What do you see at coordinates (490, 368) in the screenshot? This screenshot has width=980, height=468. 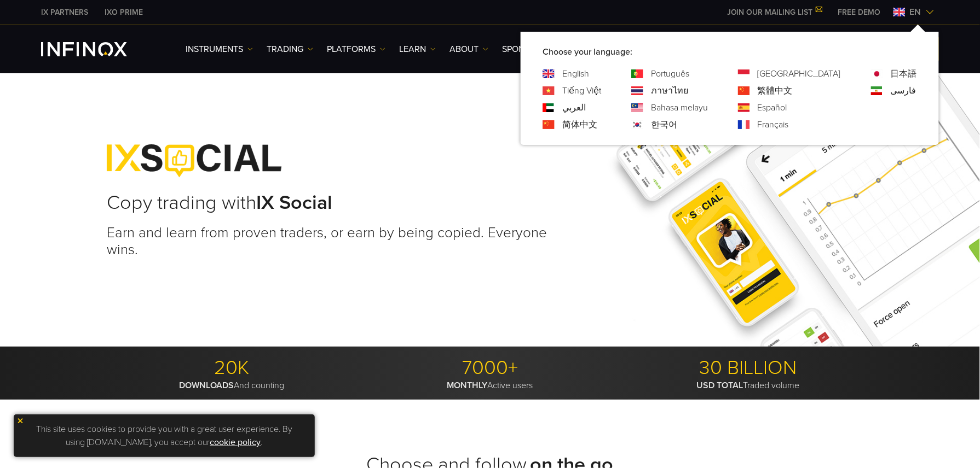 I see `p: 7000+` at bounding box center [490, 368].